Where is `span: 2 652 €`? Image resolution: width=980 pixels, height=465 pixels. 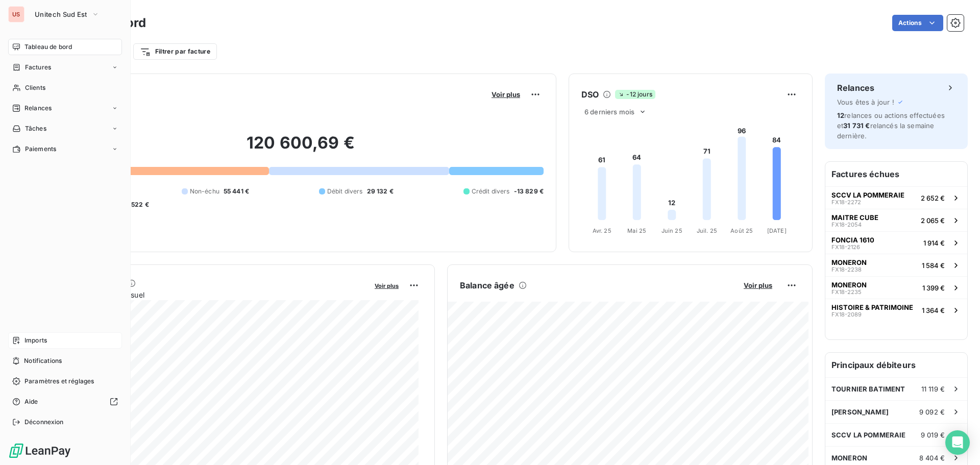
span: 2 652 € is located at coordinates (933, 198).